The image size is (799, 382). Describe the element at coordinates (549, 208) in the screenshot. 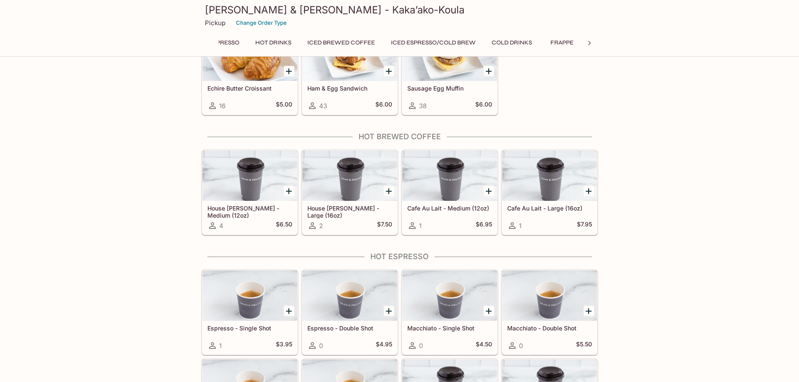

I see `h5: Cafe Au Lait - Large (16oz)` at that location.